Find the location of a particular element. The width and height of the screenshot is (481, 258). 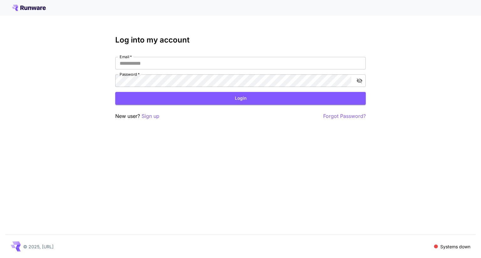

button: toggle password visibility is located at coordinates (359, 81).